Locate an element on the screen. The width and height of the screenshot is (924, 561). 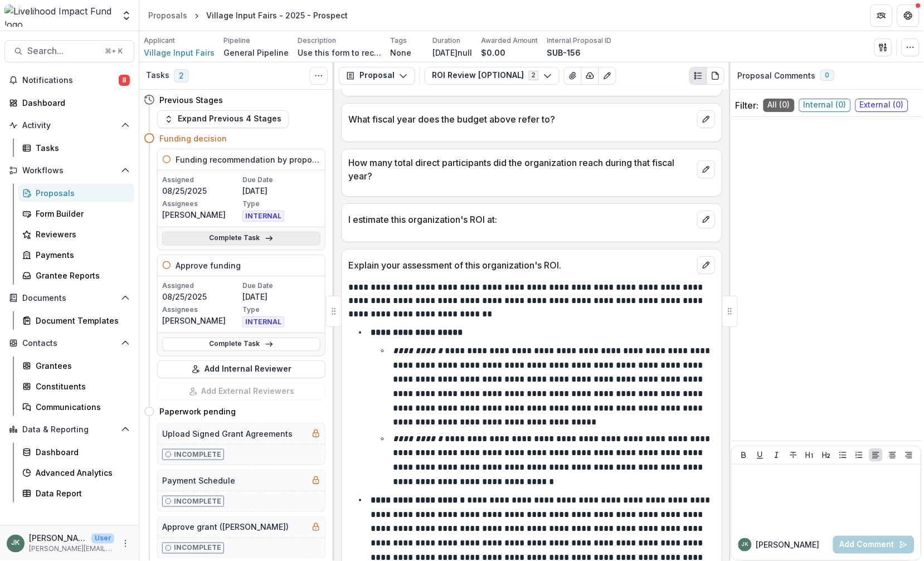
button: Proposal Comments is located at coordinates (787, 75).